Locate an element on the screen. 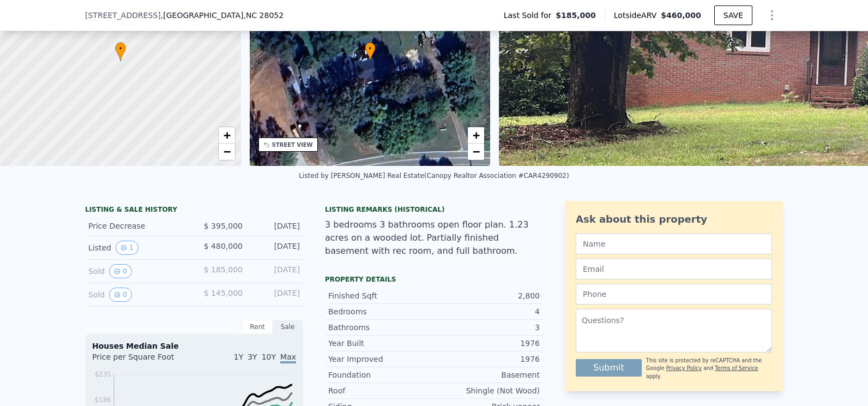 This screenshot has width=868, height=406. div: 3 is located at coordinates (487, 327).